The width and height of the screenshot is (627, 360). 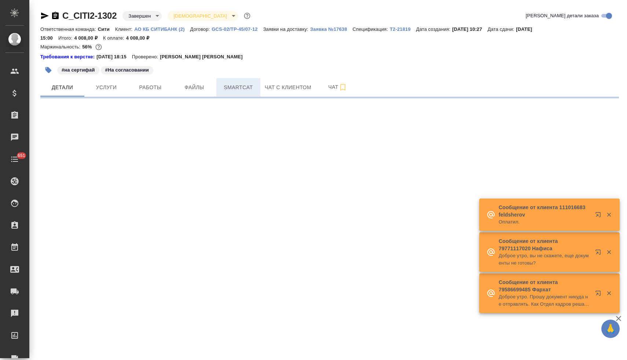 I want to click on span: На согласовании, so click(x=127, y=69).